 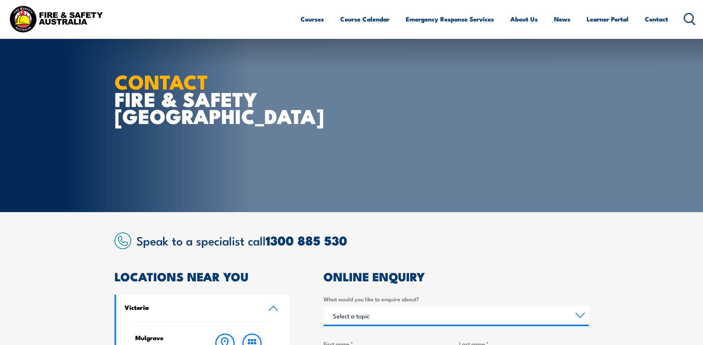 I want to click on h2: Speak to a specialist call, so click(x=362, y=240).